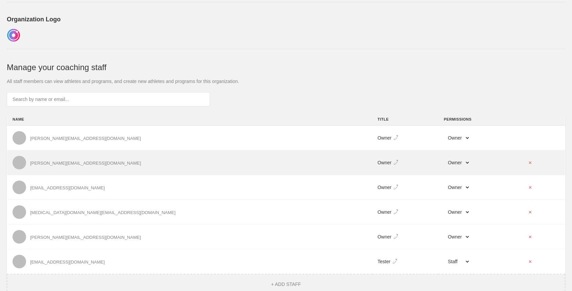 Image resolution: width=572 pixels, height=291 pixels. I want to click on input: Search by name or email..., so click(108, 99).